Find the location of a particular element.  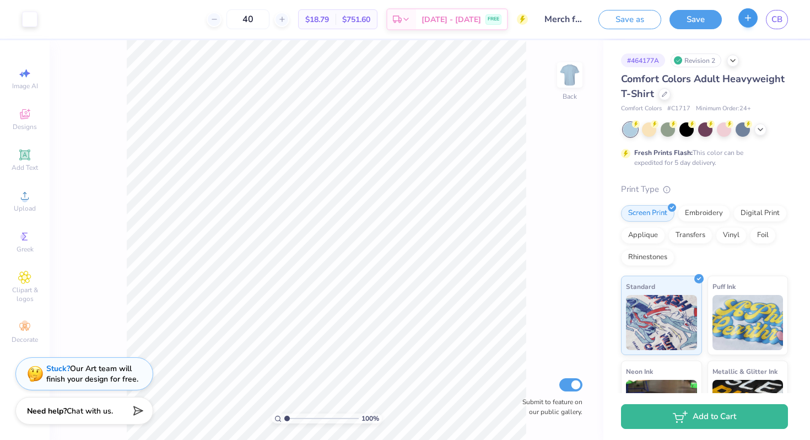

span: Neon Ink is located at coordinates (639, 371).